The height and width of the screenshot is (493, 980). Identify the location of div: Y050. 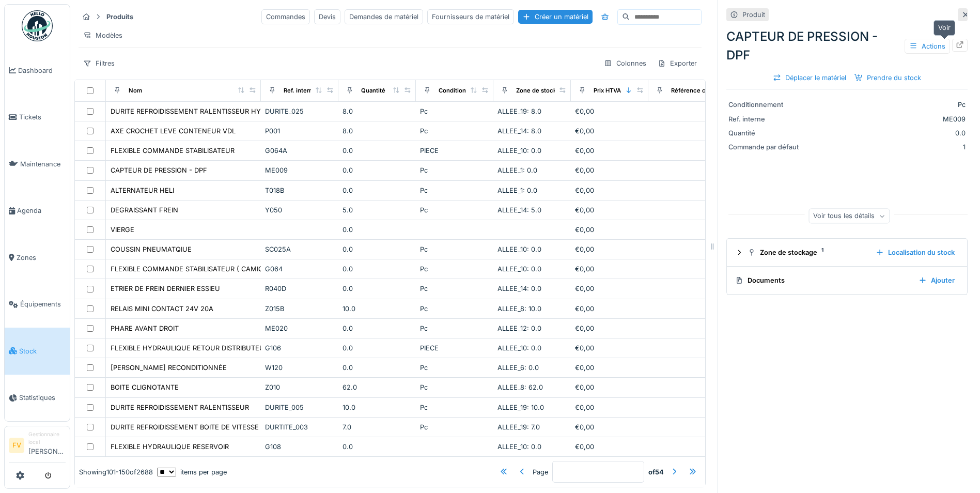
(300, 210).